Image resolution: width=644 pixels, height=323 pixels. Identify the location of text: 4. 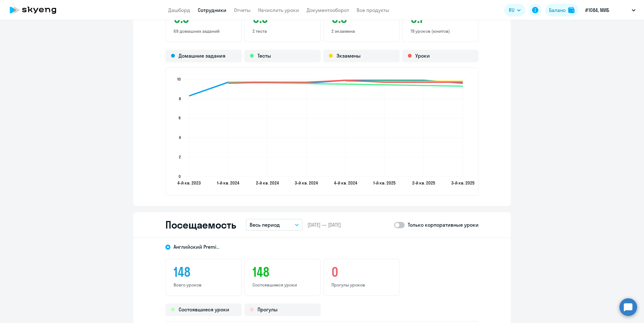
(180, 137).